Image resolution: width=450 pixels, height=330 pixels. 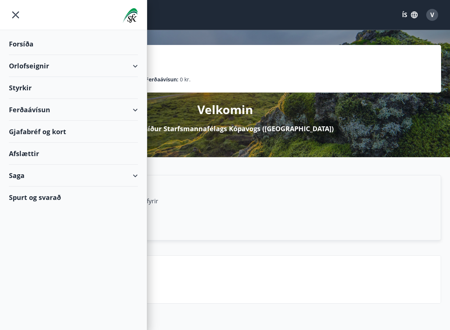 I want to click on button: menu, so click(x=16, y=15).